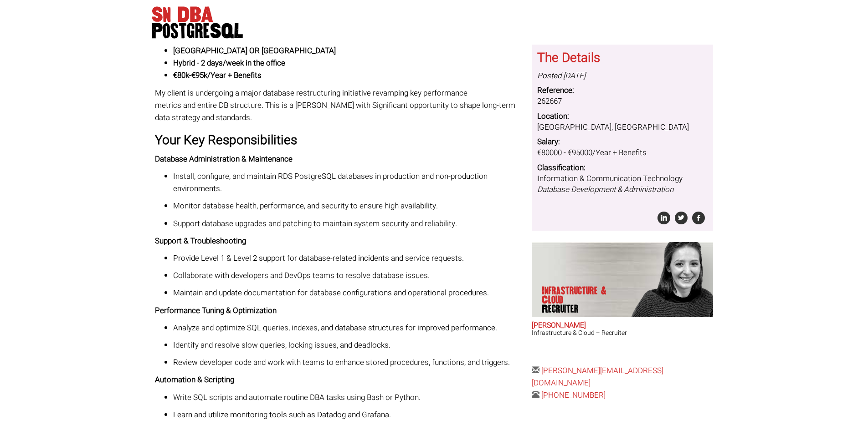 This screenshot has height=430, width=868. I want to click on h3: Infrastructure & Cloud – Recruiter, so click(623, 333).